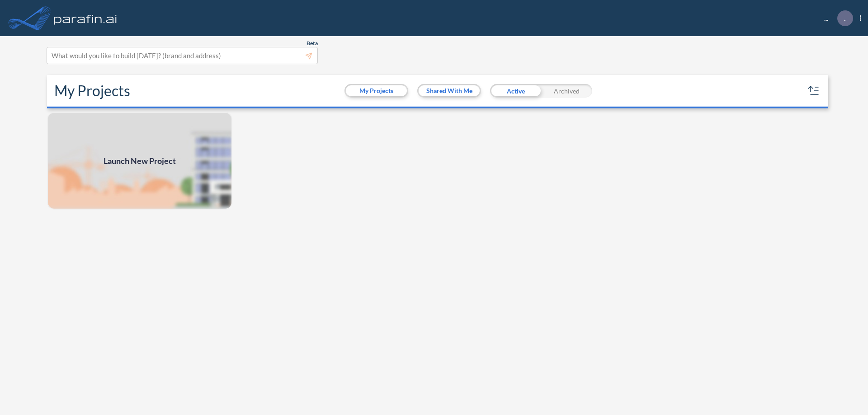  Describe the element at coordinates (566, 91) in the screenshot. I see `div: Archived` at that location.